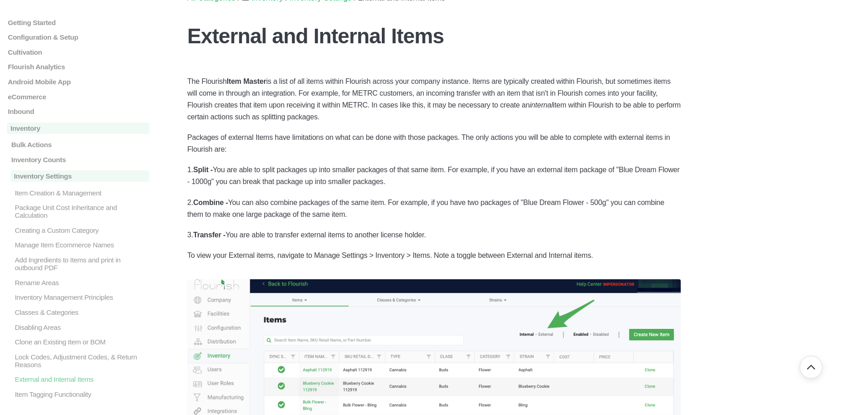  I want to click on a: Manage Item Ecommerce Names, so click(78, 245).